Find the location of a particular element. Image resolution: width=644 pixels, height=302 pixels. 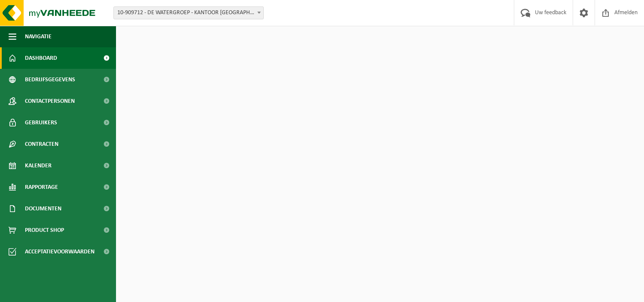

span: Bedrijfsgegevens is located at coordinates (50, 79).